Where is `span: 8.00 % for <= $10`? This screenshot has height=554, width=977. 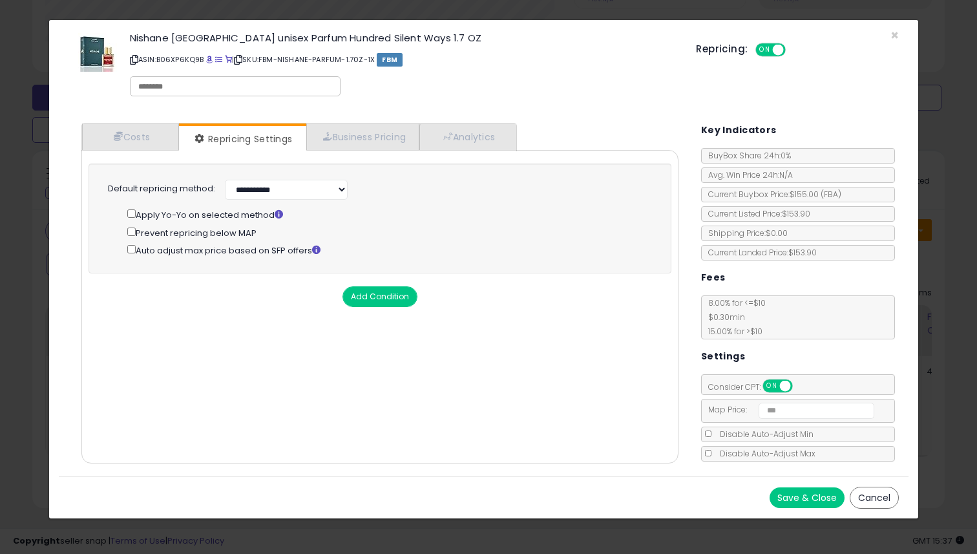
span: 8.00 % for <= $10 is located at coordinates (734, 317).